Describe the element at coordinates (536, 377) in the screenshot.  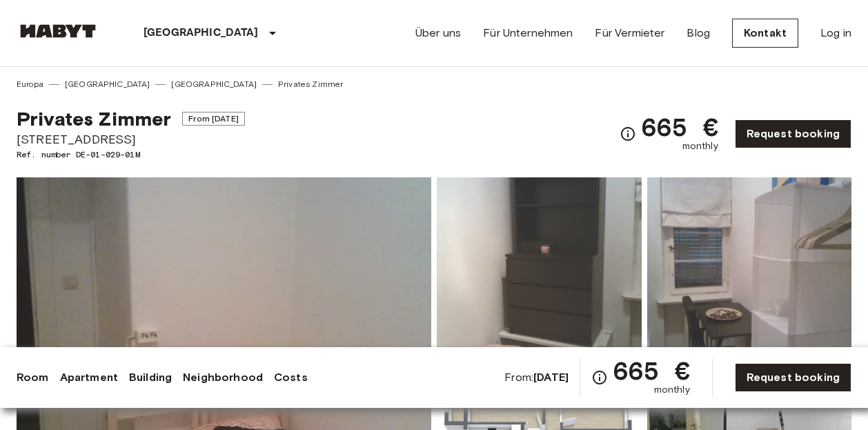
I see `span: From:` at that location.